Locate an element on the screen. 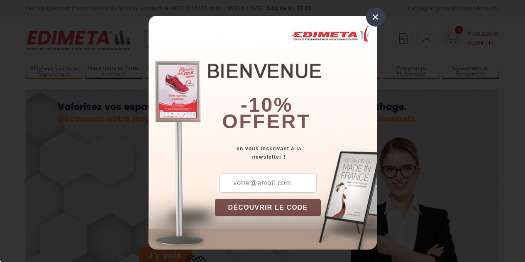 The image size is (525, 262). input: votre@email.com is located at coordinates (268, 183).